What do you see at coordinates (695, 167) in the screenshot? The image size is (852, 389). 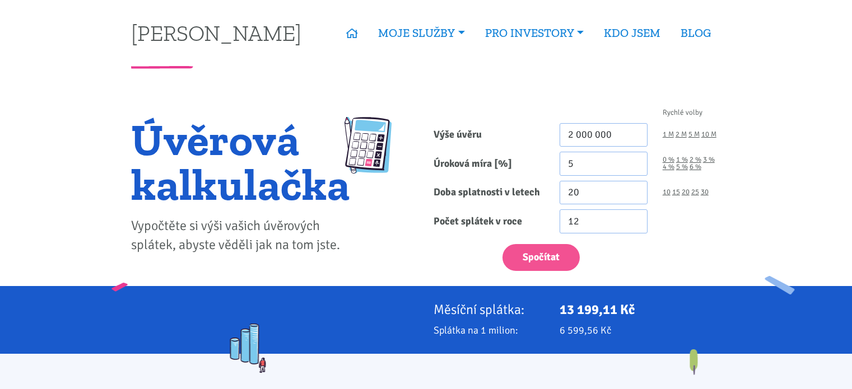 I see `a: 6 %` at bounding box center [695, 167].